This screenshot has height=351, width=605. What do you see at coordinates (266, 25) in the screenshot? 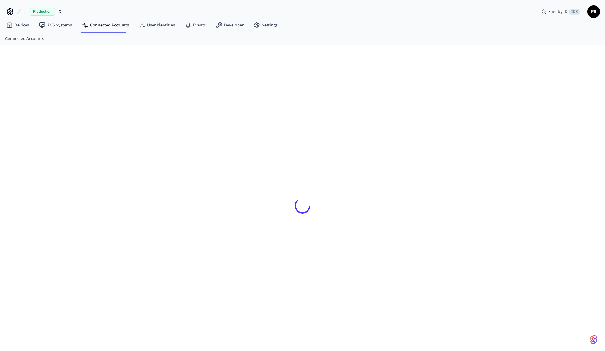
I see `a: Settings` at bounding box center [266, 25].